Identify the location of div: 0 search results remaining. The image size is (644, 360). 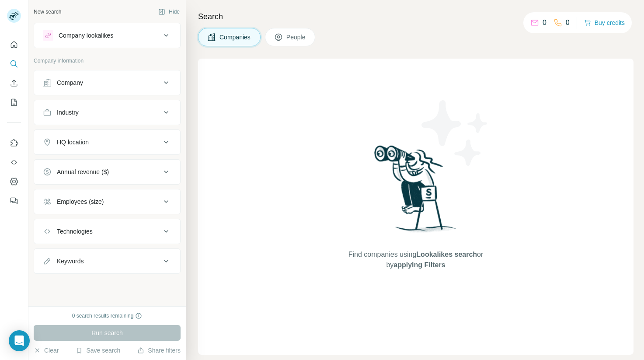
(107, 316).